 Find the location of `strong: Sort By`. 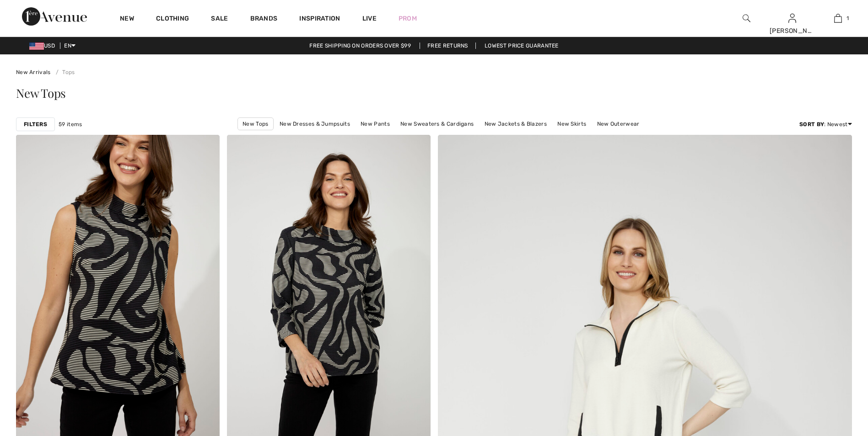

strong: Sort By is located at coordinates (812, 124).